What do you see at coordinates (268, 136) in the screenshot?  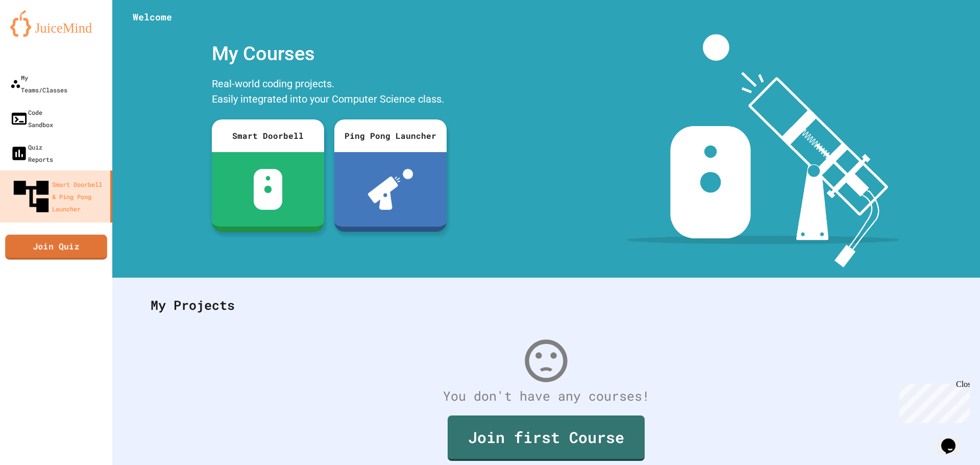 I see `div: Smart Doorbell` at bounding box center [268, 136].